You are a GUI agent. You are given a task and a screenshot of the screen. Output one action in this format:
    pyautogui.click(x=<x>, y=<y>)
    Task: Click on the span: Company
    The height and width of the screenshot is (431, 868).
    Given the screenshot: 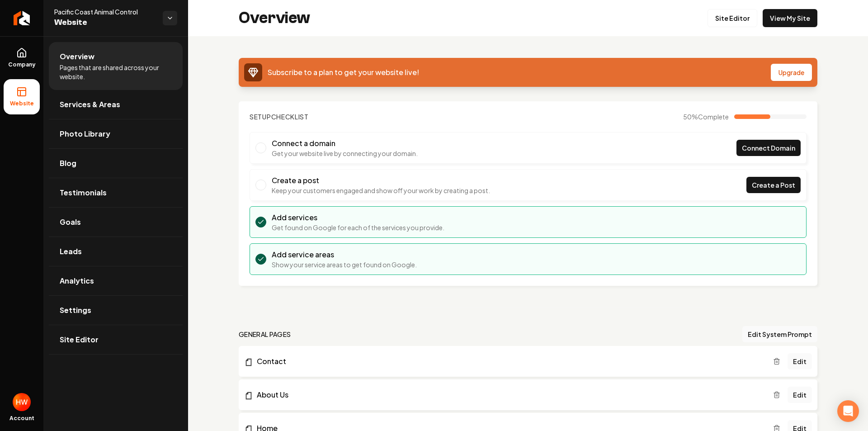 What is the action you would take?
    pyautogui.click(x=22, y=65)
    